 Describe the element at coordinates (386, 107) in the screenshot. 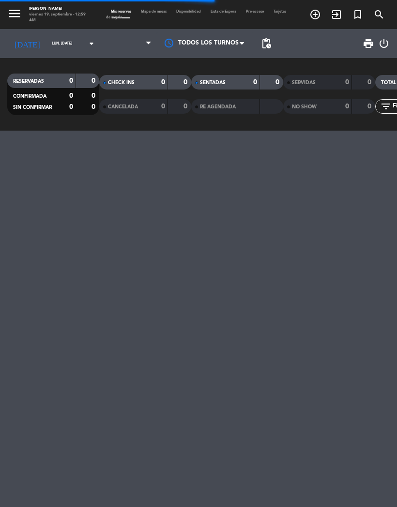

I see `i: filter_list` at that location.